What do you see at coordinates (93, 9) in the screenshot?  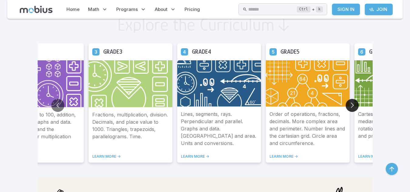 I see `span: Math` at bounding box center [93, 9].